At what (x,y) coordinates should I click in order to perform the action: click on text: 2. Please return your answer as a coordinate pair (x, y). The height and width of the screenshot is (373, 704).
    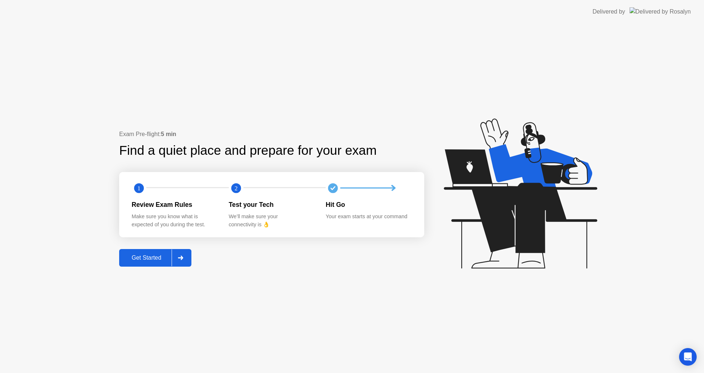
    Looking at the image, I should click on (236, 188).